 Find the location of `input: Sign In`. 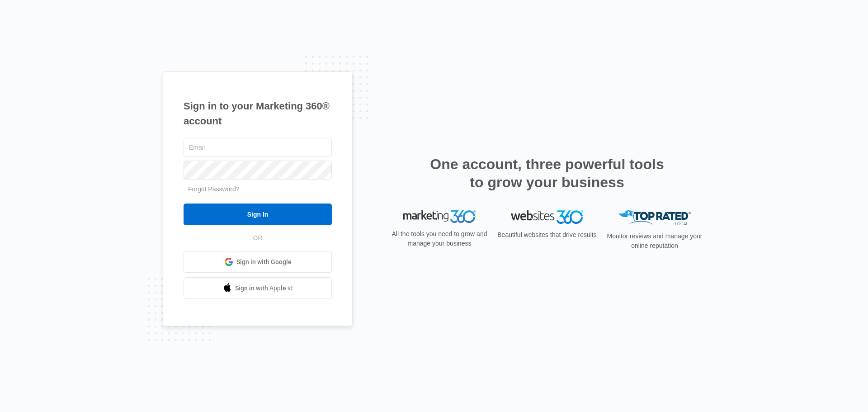

input: Sign In is located at coordinates (258, 214).